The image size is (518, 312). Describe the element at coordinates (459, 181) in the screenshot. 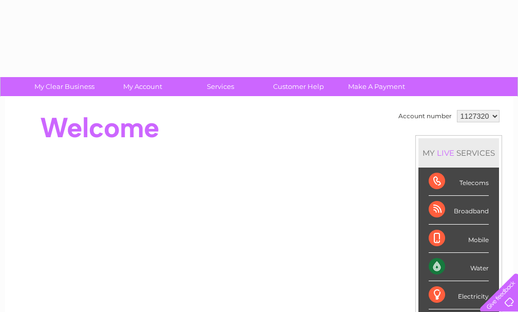

I see `div: Telecoms` at that location.